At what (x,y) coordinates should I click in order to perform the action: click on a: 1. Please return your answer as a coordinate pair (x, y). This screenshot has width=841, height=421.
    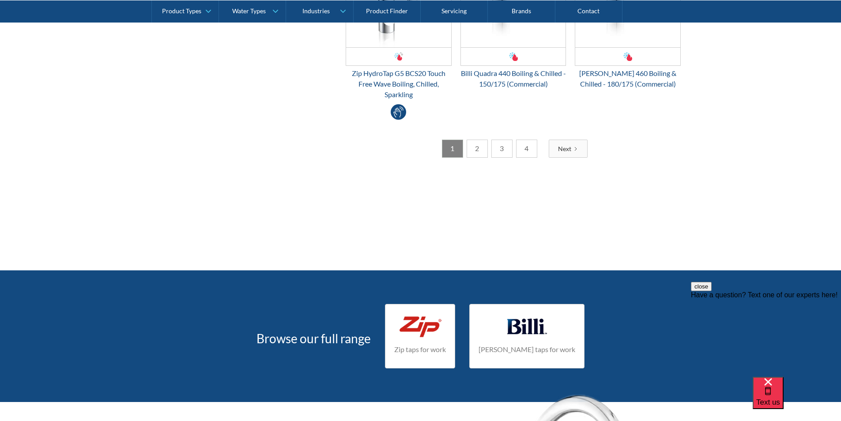
    Looking at the image, I should click on (452, 148).